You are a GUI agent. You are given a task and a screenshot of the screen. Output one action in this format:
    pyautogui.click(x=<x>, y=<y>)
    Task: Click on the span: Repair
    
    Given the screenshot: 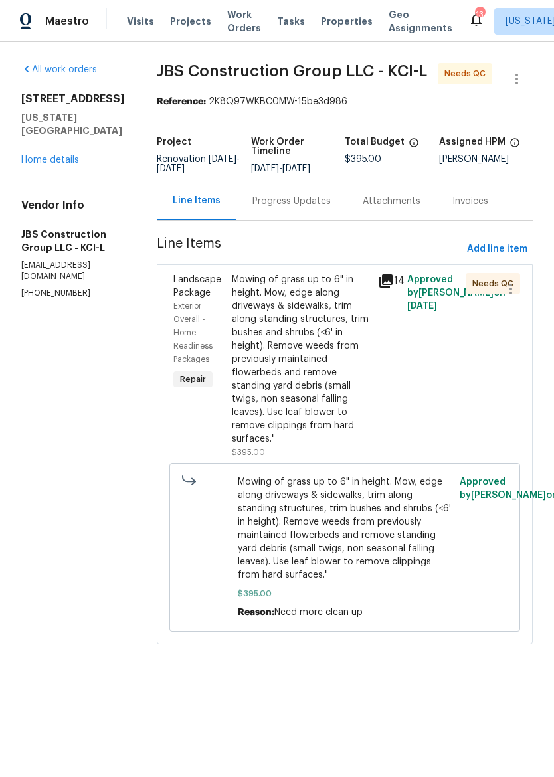 What is the action you would take?
    pyautogui.click(x=193, y=379)
    